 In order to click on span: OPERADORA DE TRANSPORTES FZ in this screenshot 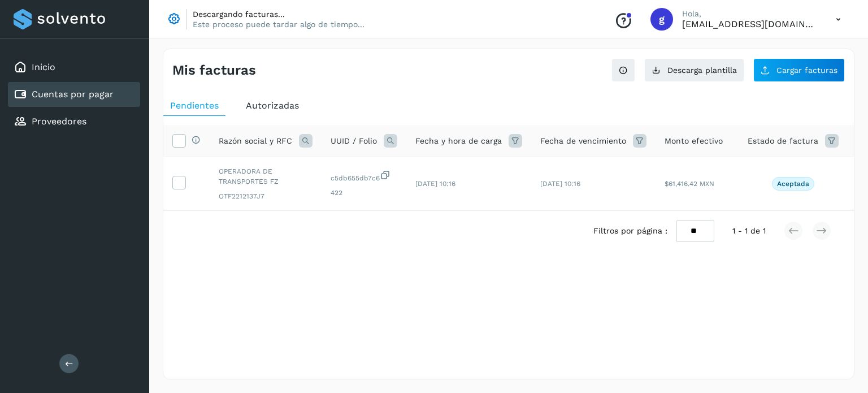, I will do `click(266, 176)`.